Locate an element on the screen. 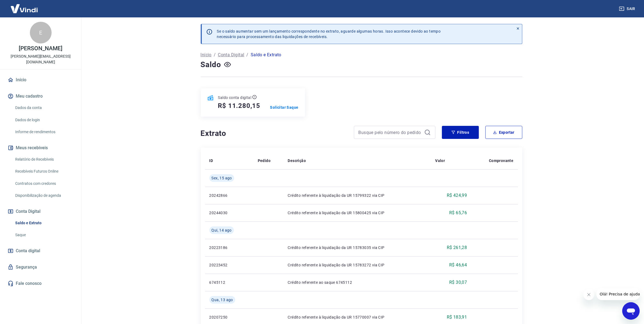 The image size is (644, 324). p: 20207250 is located at coordinates (229, 317).